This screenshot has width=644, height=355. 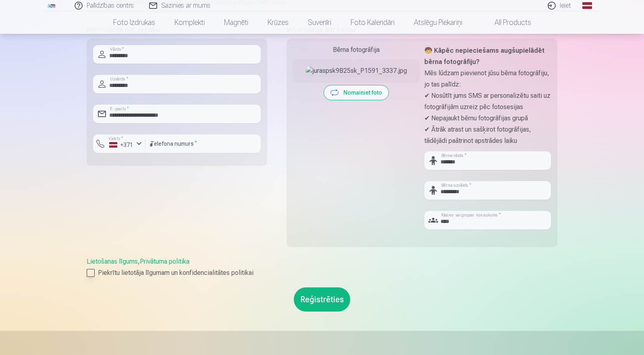 I want to click on div: +371, so click(x=121, y=145).